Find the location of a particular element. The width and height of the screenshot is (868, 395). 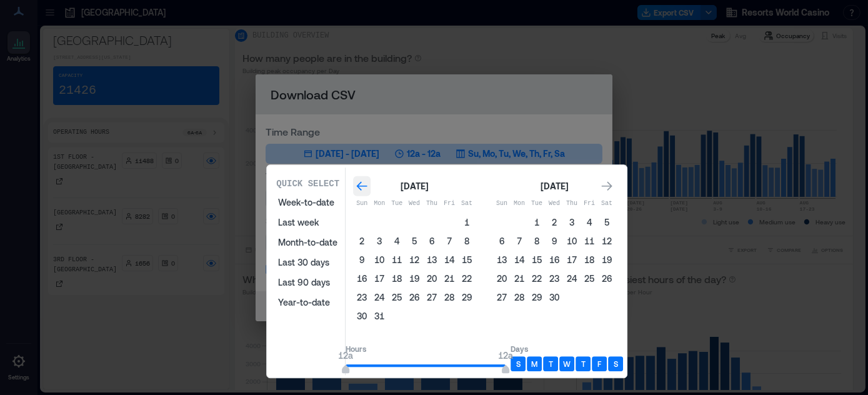

button: 5 is located at coordinates (607, 223).